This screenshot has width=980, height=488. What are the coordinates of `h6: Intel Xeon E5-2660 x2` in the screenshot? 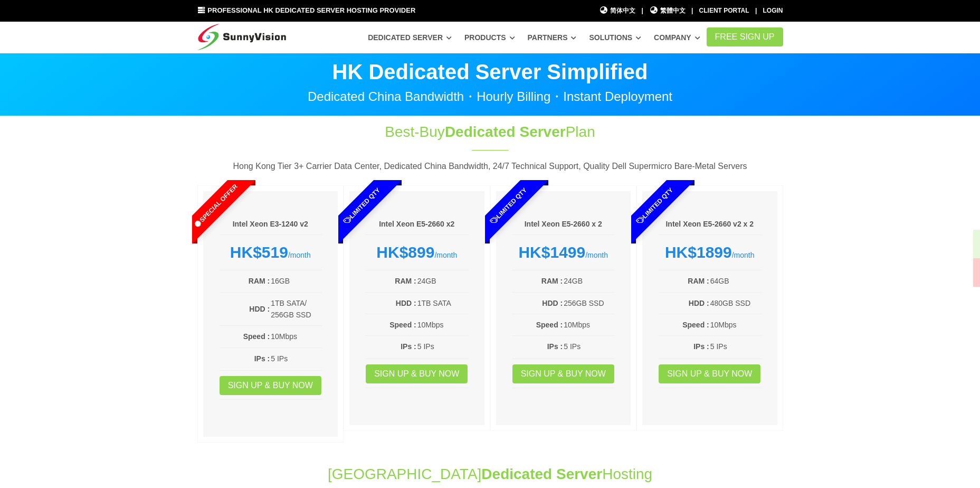 It's located at (417, 224).